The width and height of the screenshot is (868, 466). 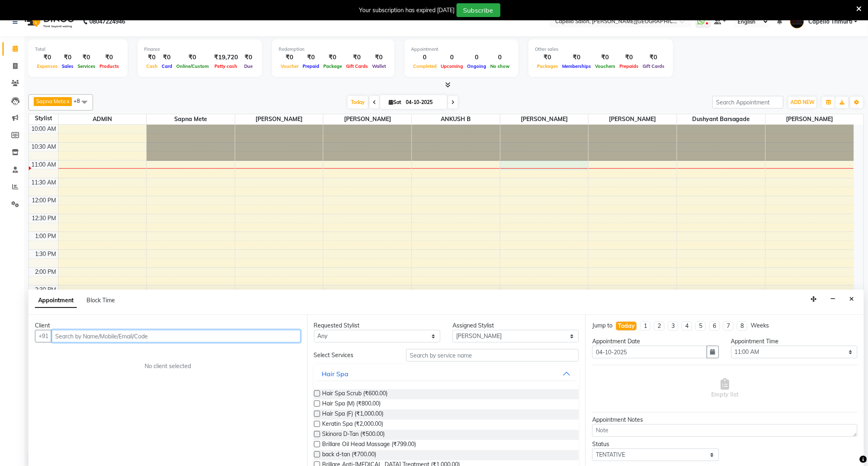 What do you see at coordinates (370, 445) in the screenshot?
I see `span: Brillare Oil Head Massage (₹799.00)` at bounding box center [370, 445].